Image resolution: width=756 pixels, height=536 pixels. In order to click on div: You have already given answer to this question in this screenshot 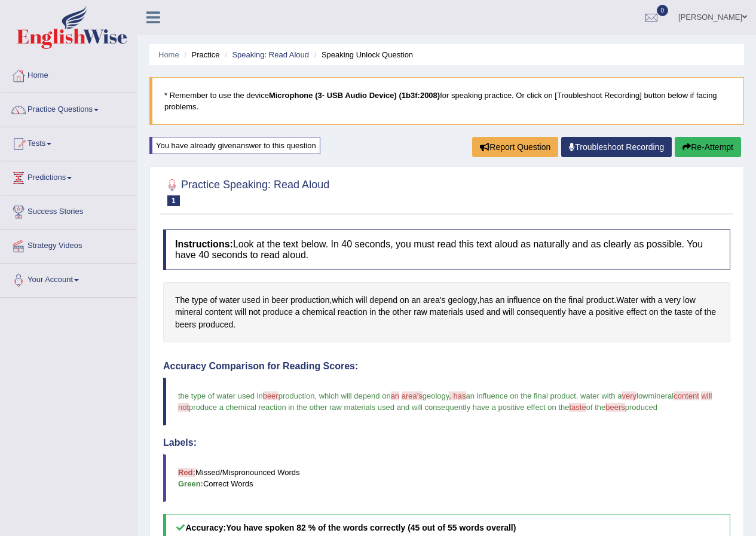, I will do `click(235, 145)`.